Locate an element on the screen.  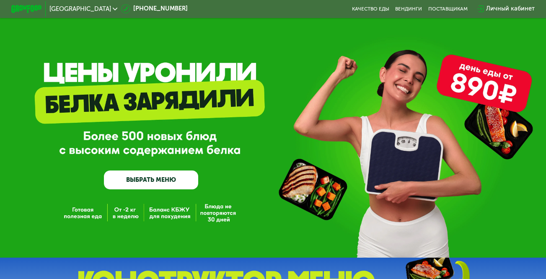
div: Личный кабинет is located at coordinates (510, 9).